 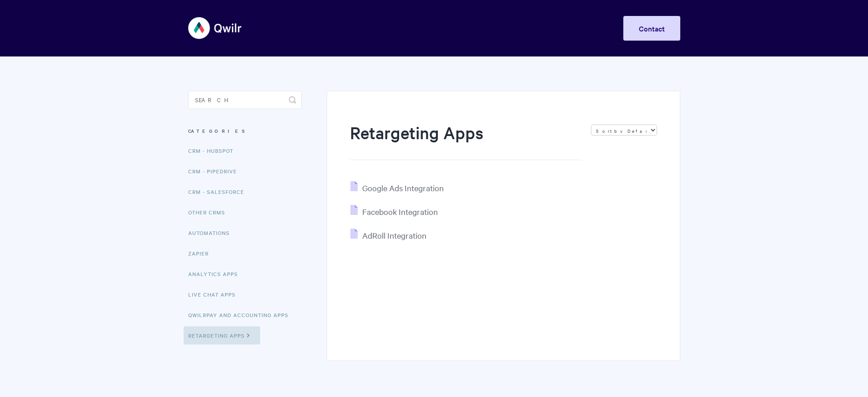 I want to click on a: Other CRMs, so click(x=210, y=212).